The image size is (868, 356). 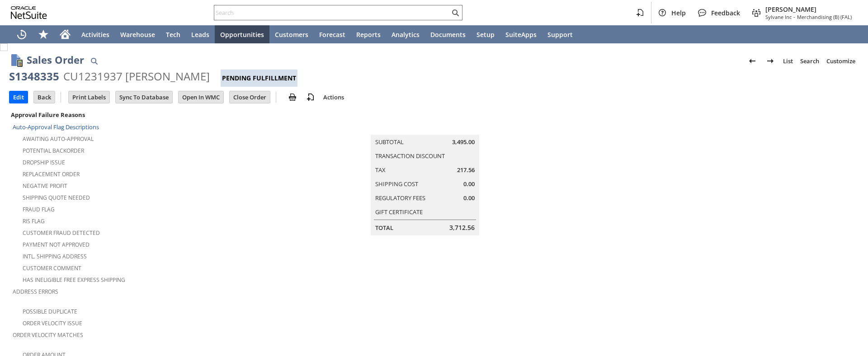 I want to click on span: Reports, so click(x=369, y=34).